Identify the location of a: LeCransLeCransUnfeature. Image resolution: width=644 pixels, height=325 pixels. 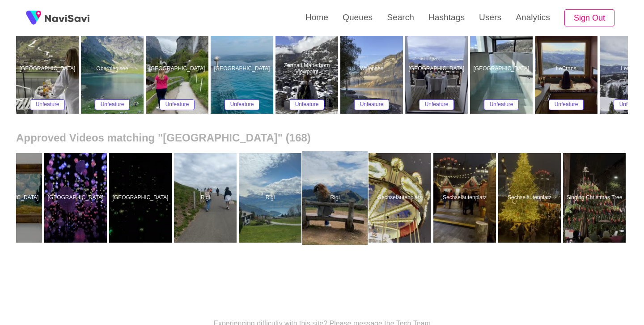
(567, 69).